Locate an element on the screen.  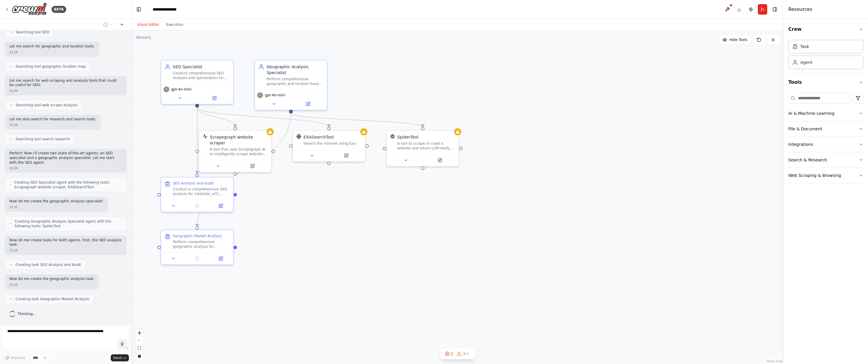
div: Conduct comprehensive SEO analysis and optimization for {website_url}, including keyword research... is located at coordinates (201, 75).